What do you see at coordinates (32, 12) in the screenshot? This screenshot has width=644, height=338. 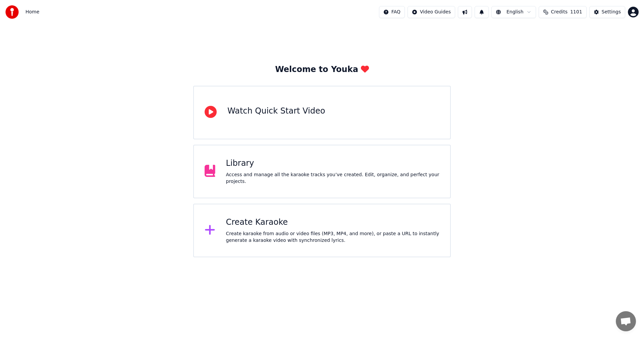 I see `nav: breadcrumb` at bounding box center [32, 12].